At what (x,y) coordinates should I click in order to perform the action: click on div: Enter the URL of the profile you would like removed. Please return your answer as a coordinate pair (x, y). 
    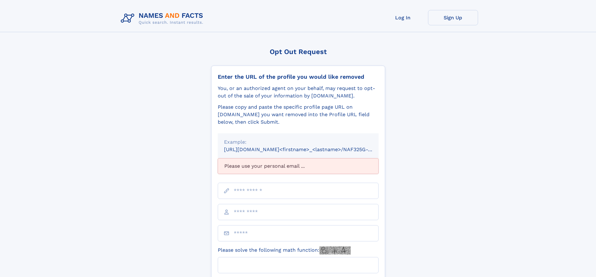
    Looking at the image, I should click on (298, 77).